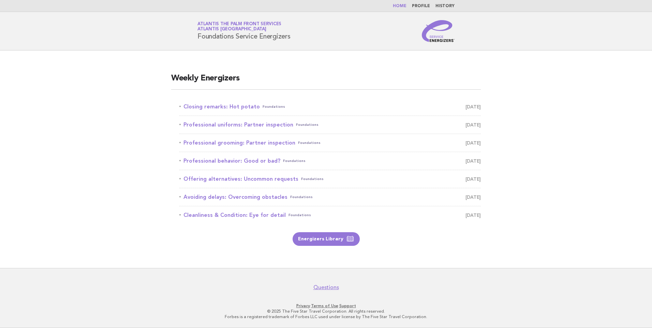 This screenshot has height=328, width=652. I want to click on p: © 2025 The Five Star Travel Corporation. All rights reserved., so click(326, 311).